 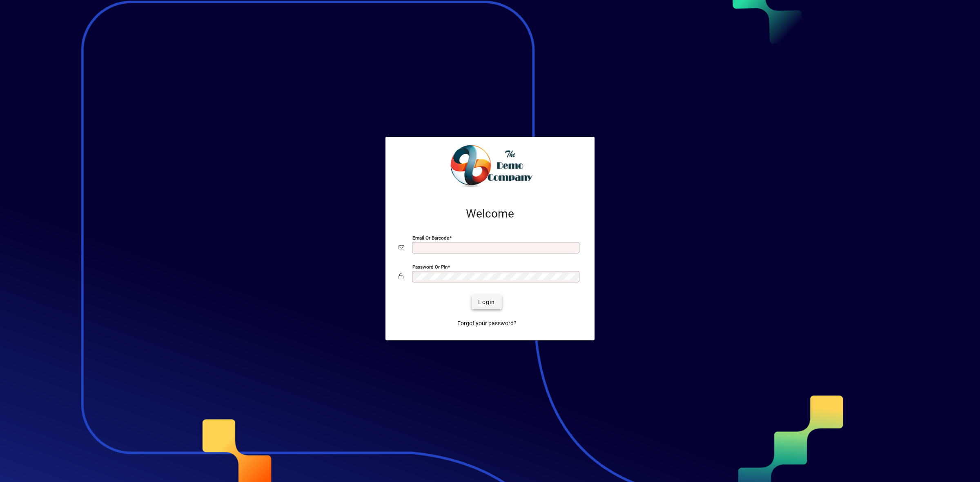 What do you see at coordinates (487, 302) in the screenshot?
I see `span: Login` at bounding box center [487, 302].